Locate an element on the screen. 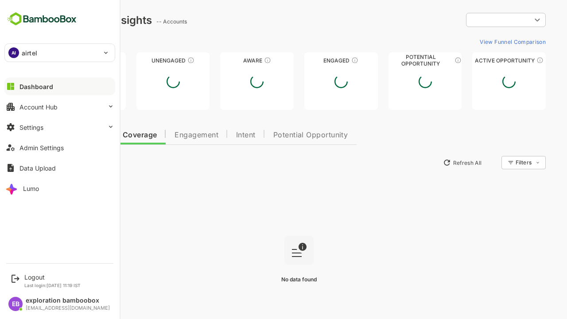 The image size is (567, 319). div: Engaged is located at coordinates (310, 60).